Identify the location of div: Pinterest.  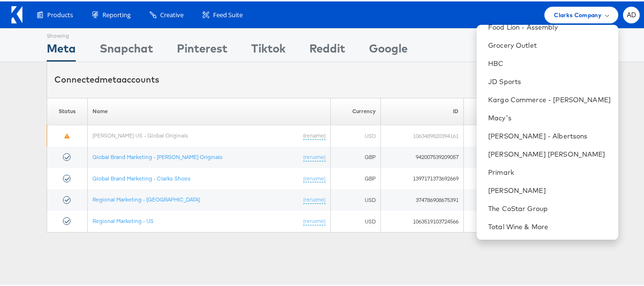
(202, 49).